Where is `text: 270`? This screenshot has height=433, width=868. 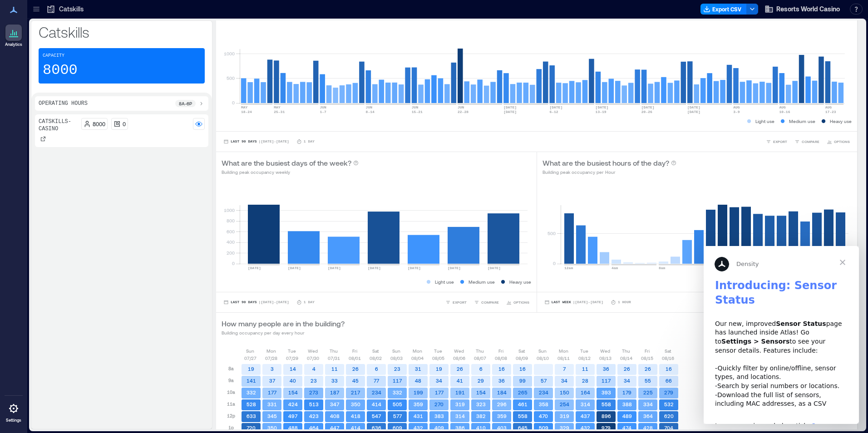
text: 270 is located at coordinates (439, 404).